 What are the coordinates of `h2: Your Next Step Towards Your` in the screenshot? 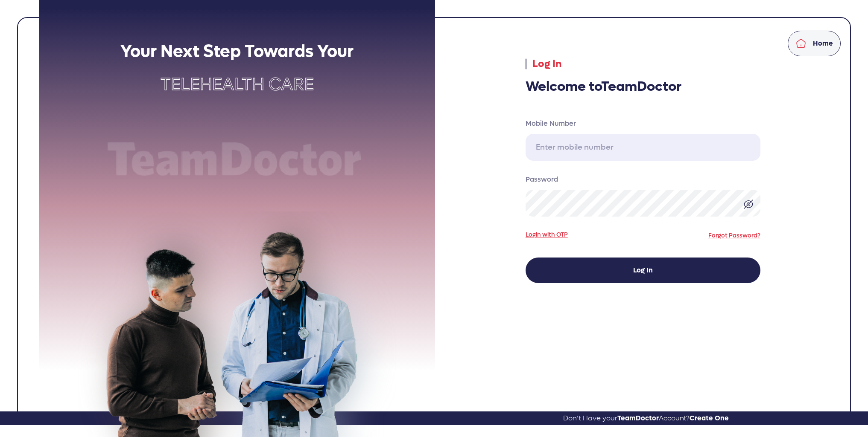 It's located at (237, 51).